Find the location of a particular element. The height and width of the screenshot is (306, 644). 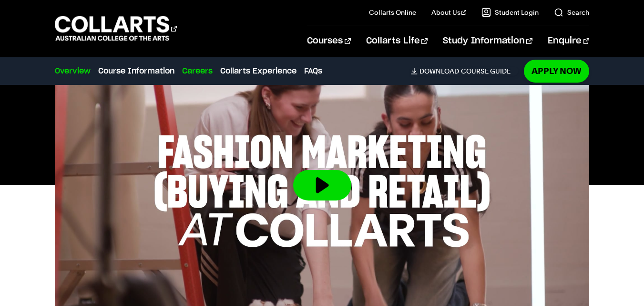

a: Search is located at coordinates (571, 12).